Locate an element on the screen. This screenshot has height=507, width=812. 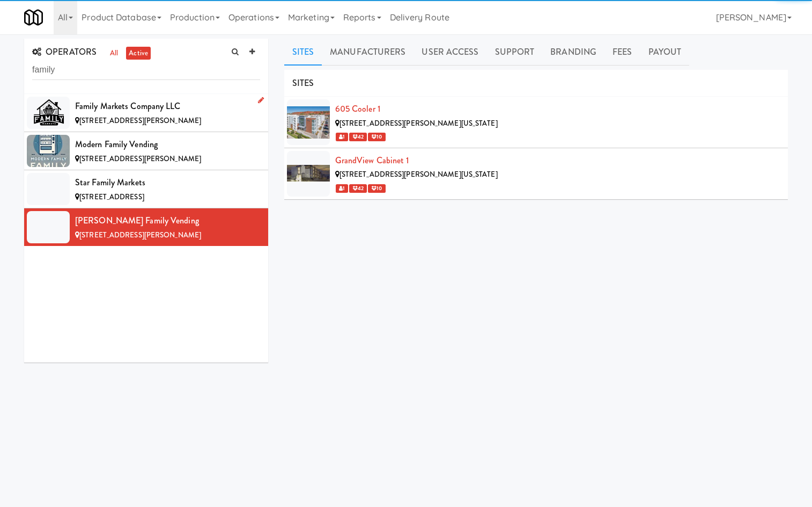
a: active is located at coordinates (139, 53).